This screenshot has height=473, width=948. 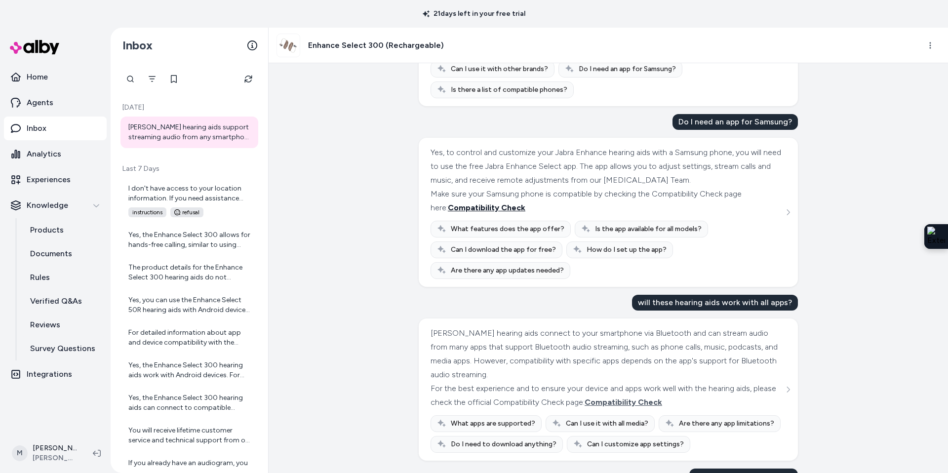 I want to click on p: Experiences, so click(x=48, y=180).